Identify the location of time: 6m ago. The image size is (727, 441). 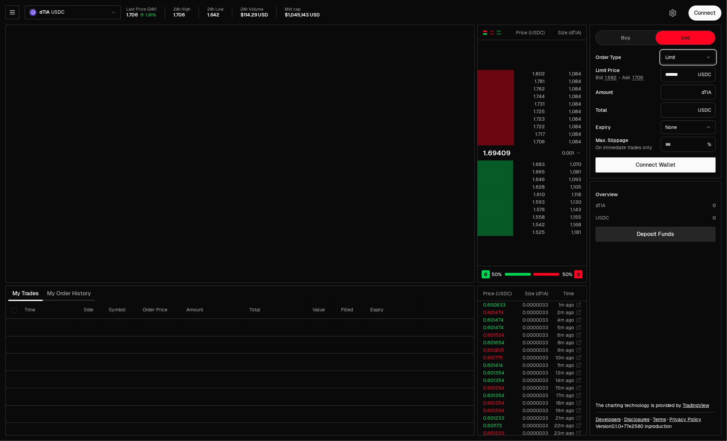
(565, 335).